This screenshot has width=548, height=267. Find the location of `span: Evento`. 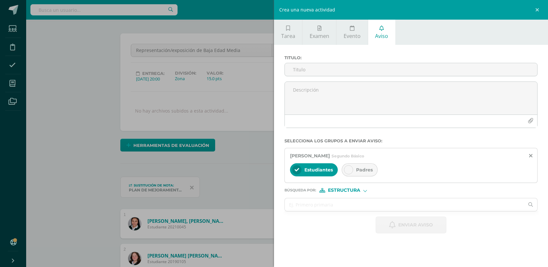

span: Evento is located at coordinates (352, 36).